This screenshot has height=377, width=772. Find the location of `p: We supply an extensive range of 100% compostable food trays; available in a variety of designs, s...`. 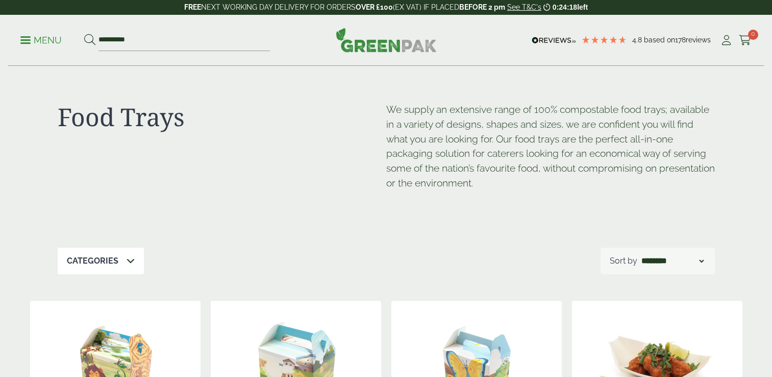

p: We supply an extensive range of 100% compostable food trays; available in a variety of designs, s... is located at coordinates (551, 146).